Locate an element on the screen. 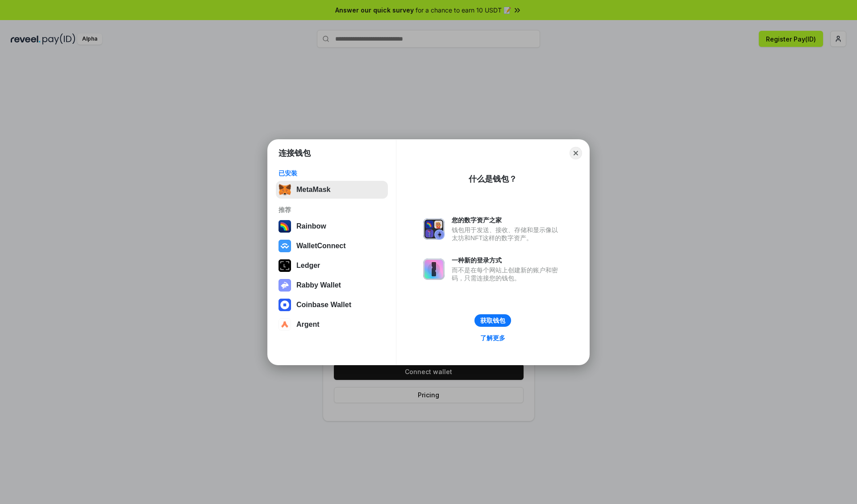 This screenshot has height=504, width=857. button: Rabby Wallet is located at coordinates (332, 286).